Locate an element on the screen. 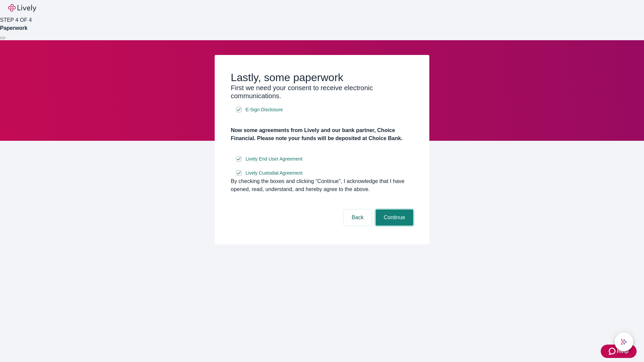 This screenshot has width=644, height=362. button: Continue is located at coordinates (395, 218).